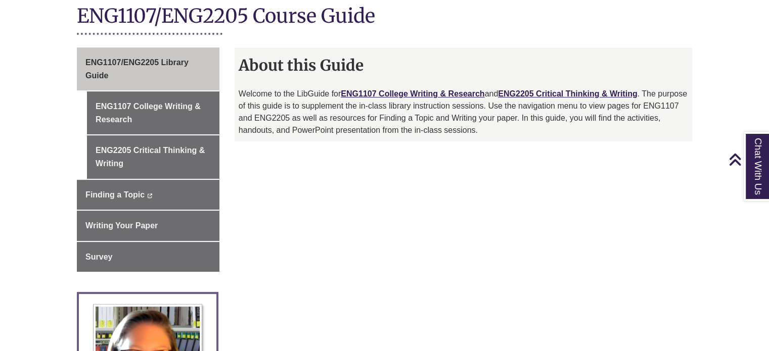 The width and height of the screenshot is (769, 351). Describe the element at coordinates (148, 257) in the screenshot. I see `a: Survey` at that location.